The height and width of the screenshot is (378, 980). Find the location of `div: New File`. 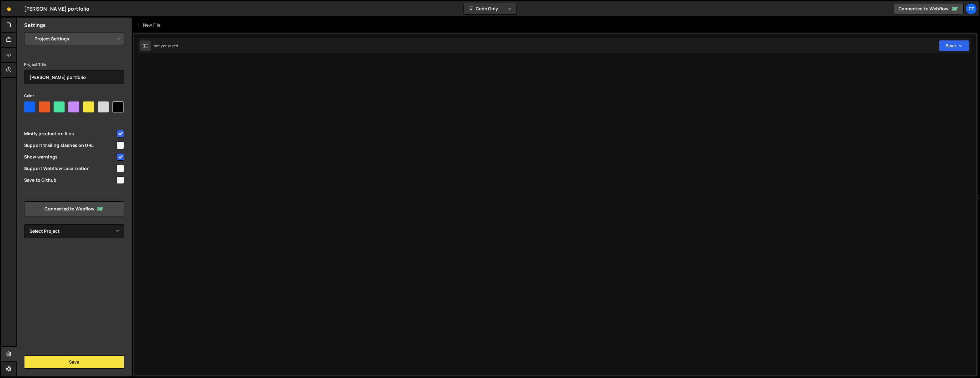

div: New File is located at coordinates (150, 25).